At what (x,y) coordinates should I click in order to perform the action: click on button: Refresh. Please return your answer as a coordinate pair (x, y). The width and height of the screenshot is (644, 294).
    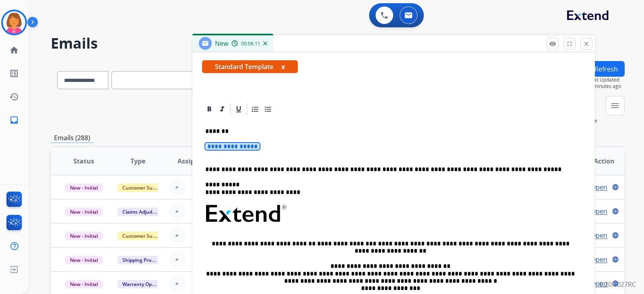
    Looking at the image, I should click on (606, 69).